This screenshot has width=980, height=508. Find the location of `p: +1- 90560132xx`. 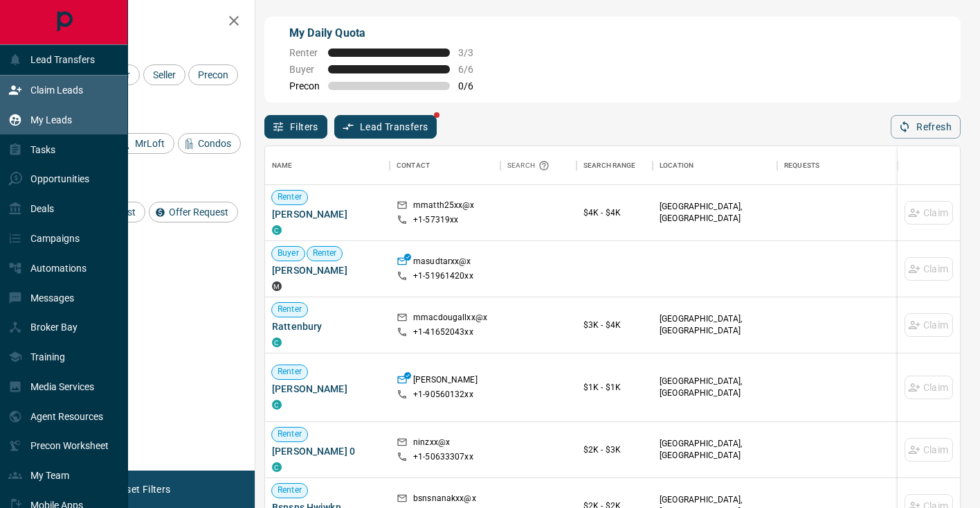

p: +1- 90560132xx is located at coordinates (444, 394).